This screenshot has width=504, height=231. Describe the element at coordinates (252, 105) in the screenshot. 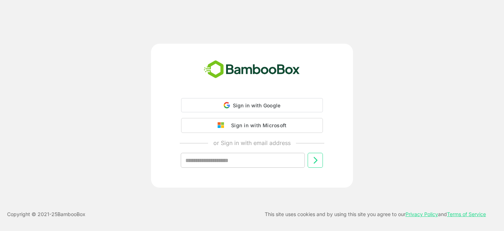

I see `div: Sign in with Google` at that location.